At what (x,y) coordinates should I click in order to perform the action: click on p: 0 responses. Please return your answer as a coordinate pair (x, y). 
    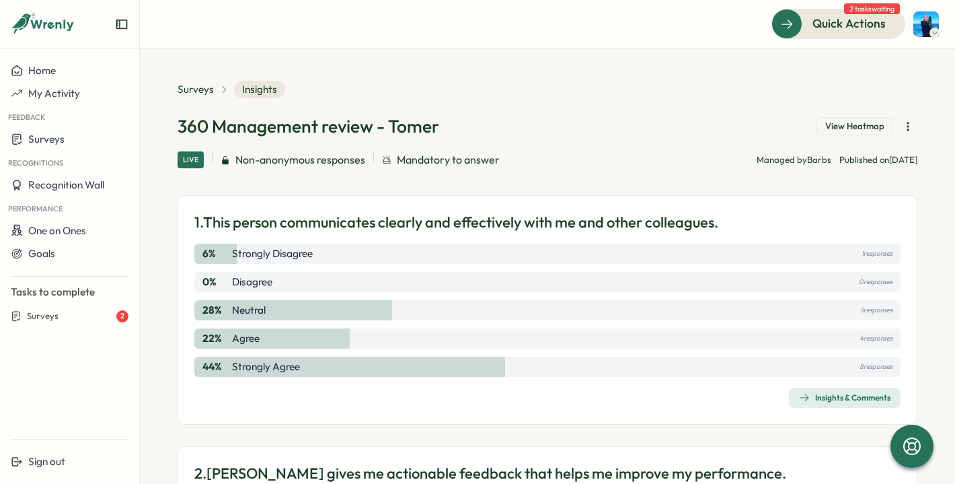
    Looking at the image, I should click on (876, 282).